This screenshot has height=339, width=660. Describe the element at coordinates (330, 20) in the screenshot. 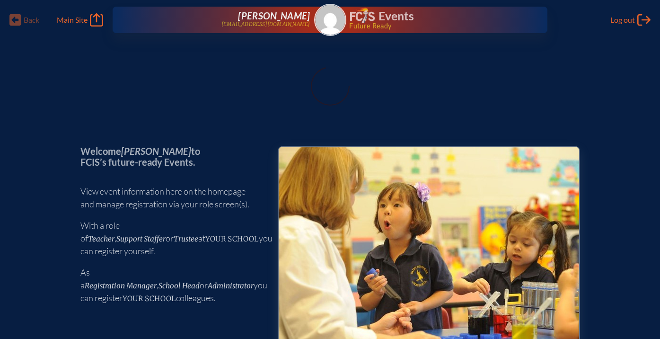

I see `img: Gravatar` at that location.